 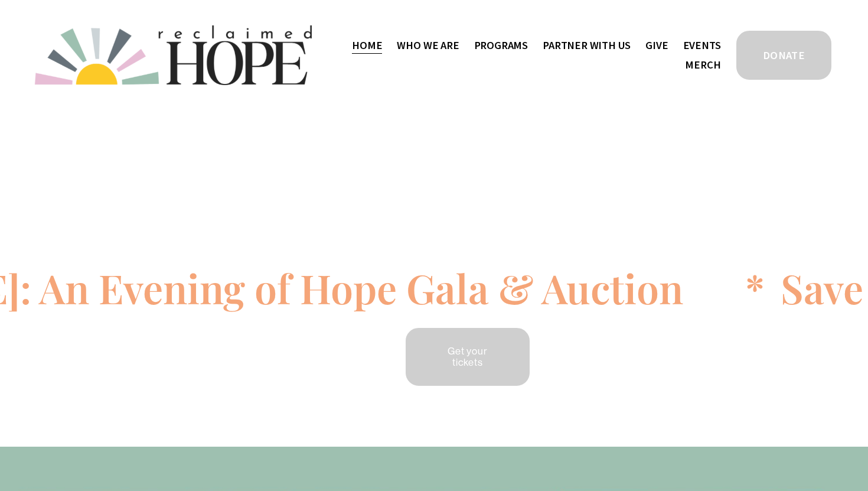 I want to click on span: Who We Are, so click(x=428, y=45).